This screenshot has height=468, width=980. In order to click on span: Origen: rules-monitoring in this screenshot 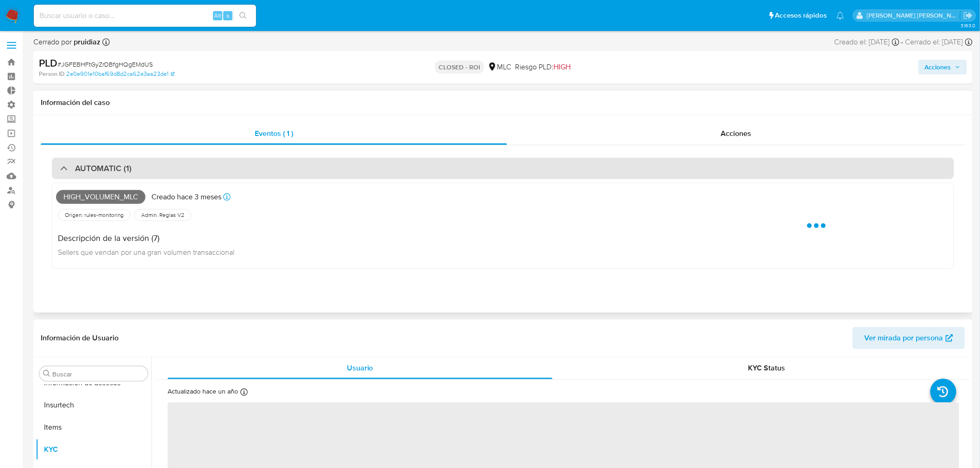, I will do `click(94, 215)`.